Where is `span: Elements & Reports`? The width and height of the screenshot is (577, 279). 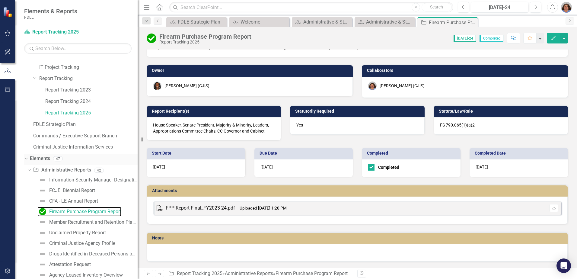 span: Elements & Reports is located at coordinates (51, 11).